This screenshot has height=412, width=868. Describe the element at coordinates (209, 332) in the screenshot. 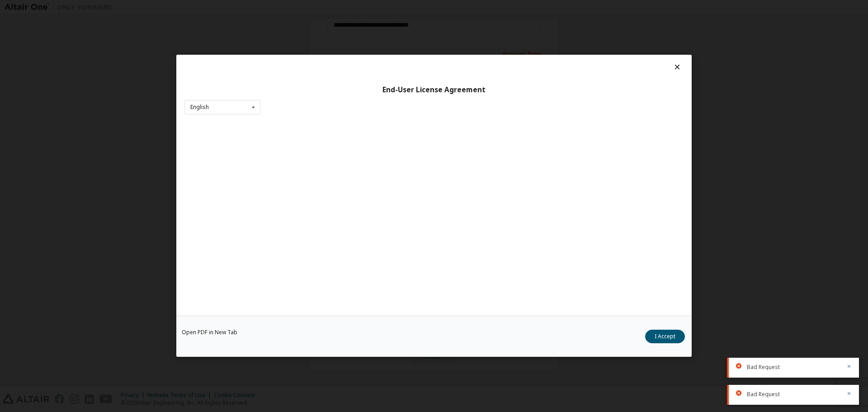

I see `a: Open PDF in New Tab` at that location.